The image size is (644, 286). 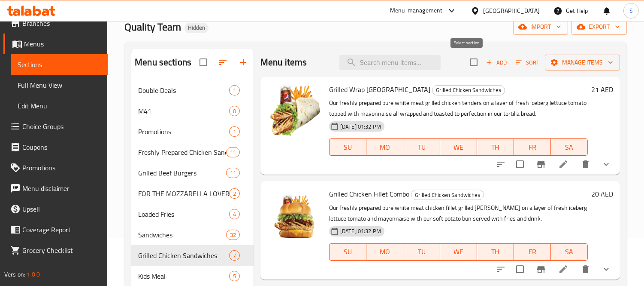 I want to click on span: TU, so click(x=422, y=147).